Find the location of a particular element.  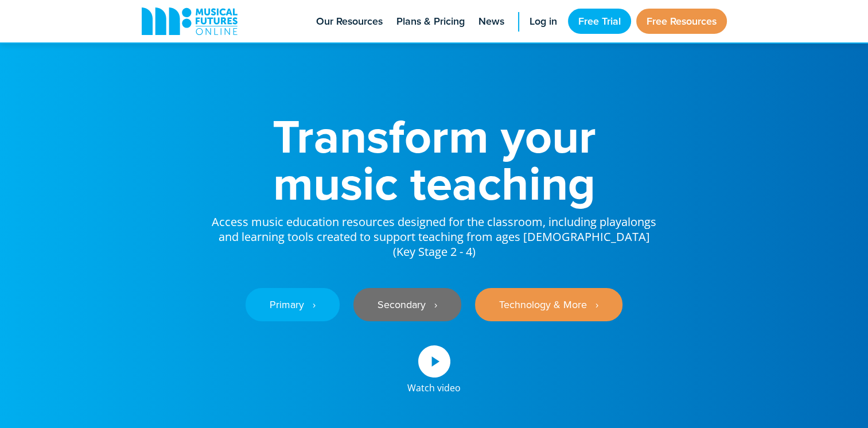

a: Free Resources is located at coordinates (682, 21).